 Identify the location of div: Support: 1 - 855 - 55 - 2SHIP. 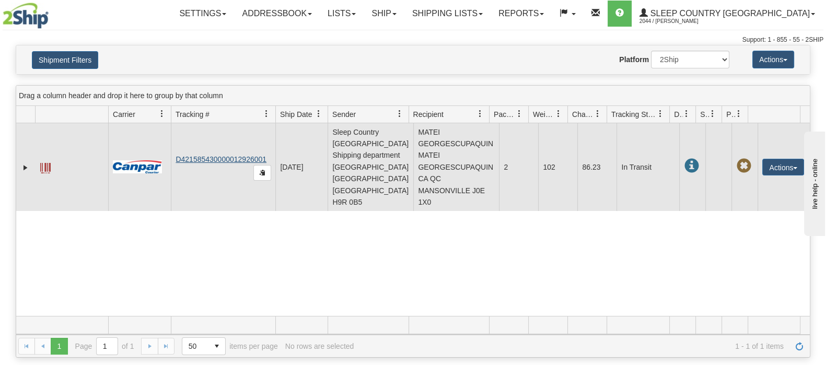
(413, 40).